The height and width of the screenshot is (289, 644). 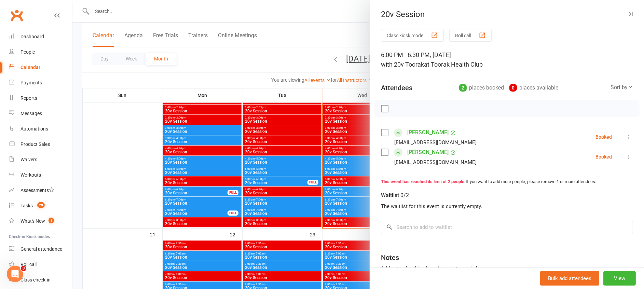 What do you see at coordinates (41, 190) in the screenshot?
I see `a: Assessments` at bounding box center [41, 190].